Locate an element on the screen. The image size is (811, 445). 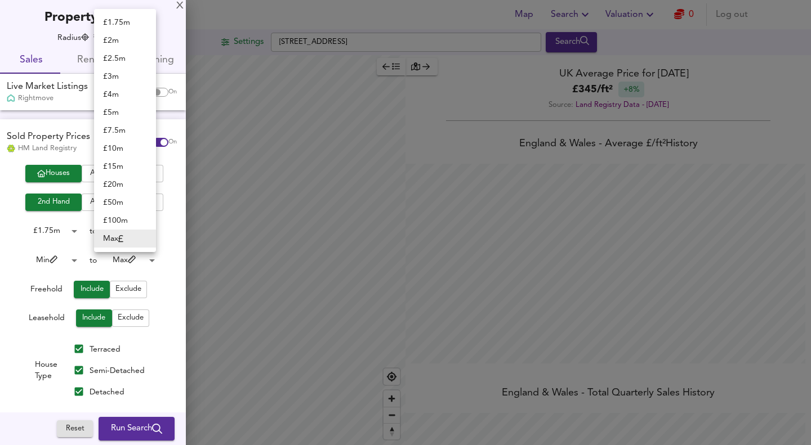
li: £ 15m is located at coordinates (125, 167).